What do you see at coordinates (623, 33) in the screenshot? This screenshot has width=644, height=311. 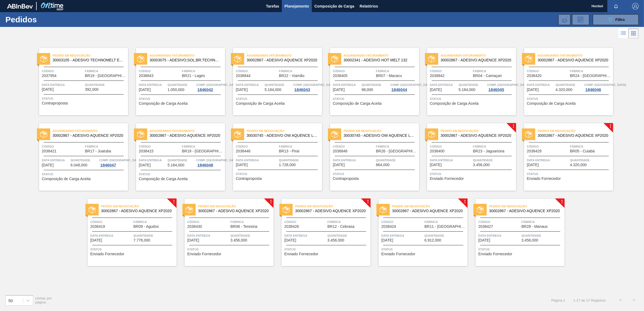 I see `div: Visão em Lista` at bounding box center [623, 33].